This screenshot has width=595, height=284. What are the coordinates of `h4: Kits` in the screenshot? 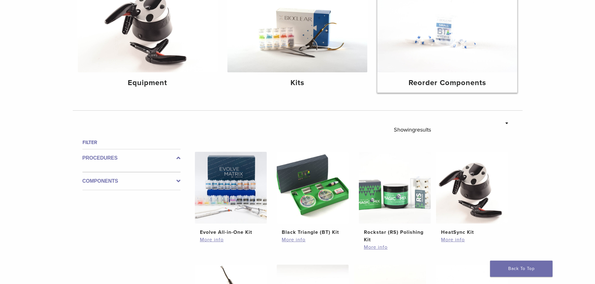 It's located at (297, 83).